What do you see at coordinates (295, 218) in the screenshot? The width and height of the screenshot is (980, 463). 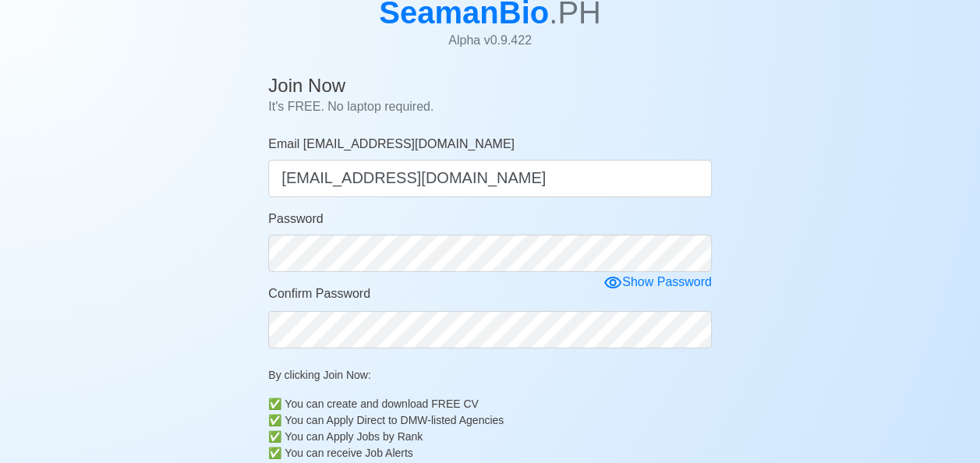 I see `span: Password` at bounding box center [295, 218].